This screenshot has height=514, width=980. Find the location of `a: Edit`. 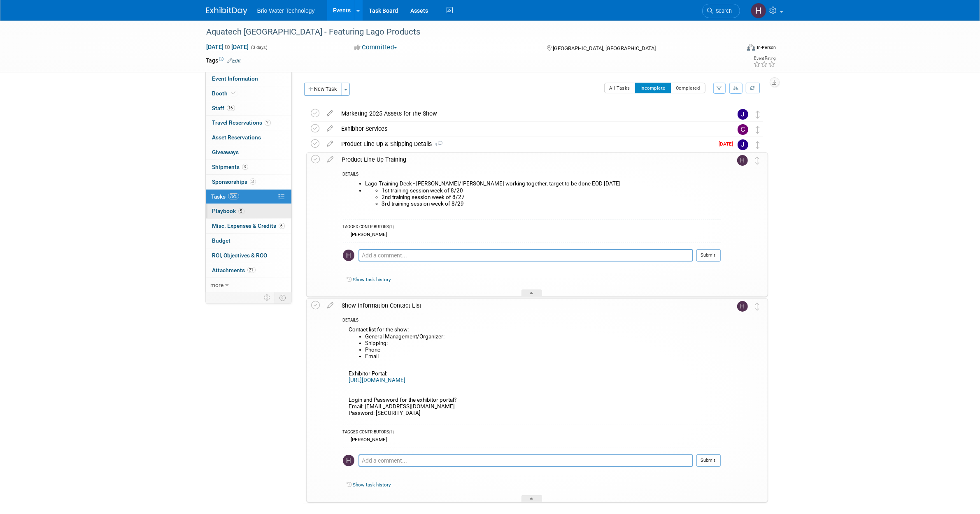

a: Edit is located at coordinates (234, 61).